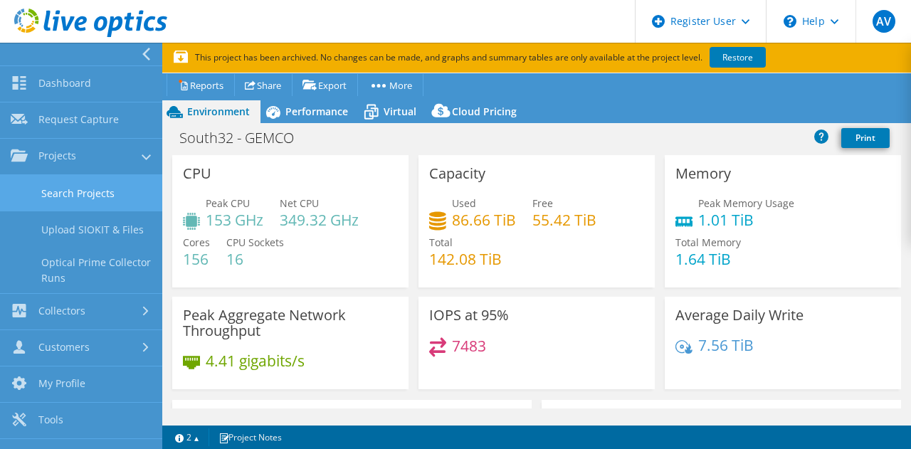 The width and height of the screenshot is (911, 449). Describe the element at coordinates (234, 220) in the screenshot. I see `h4: 153 GHz` at that location.